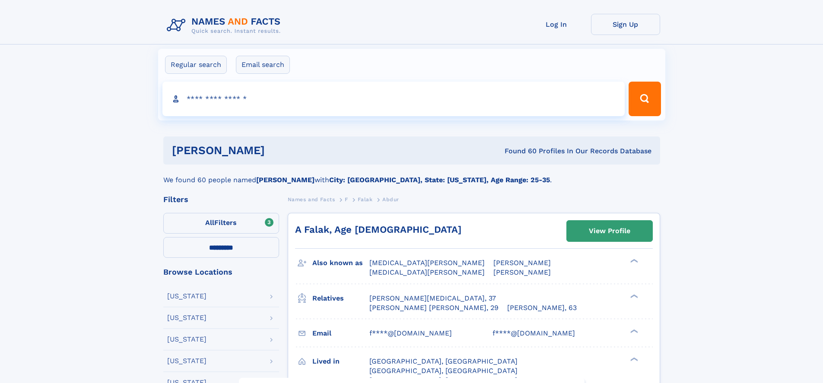 The image size is (823, 383). I want to click on label: Filters, so click(221, 223).